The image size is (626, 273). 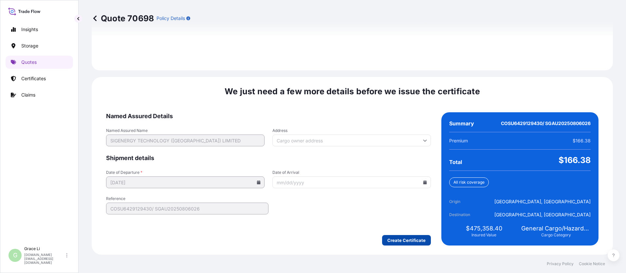 What do you see at coordinates (185, 172) in the screenshot?
I see `span: Date of Departure` at bounding box center [185, 172].